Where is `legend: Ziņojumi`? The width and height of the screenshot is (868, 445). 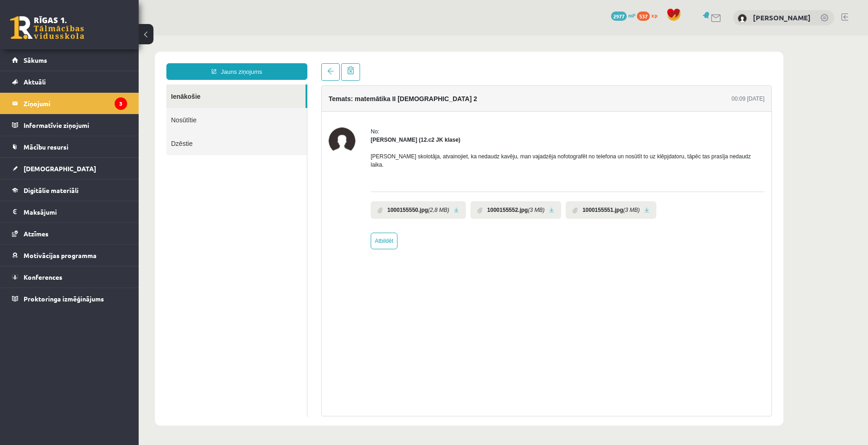 legend: Ziņojumi is located at coordinates (76, 104).